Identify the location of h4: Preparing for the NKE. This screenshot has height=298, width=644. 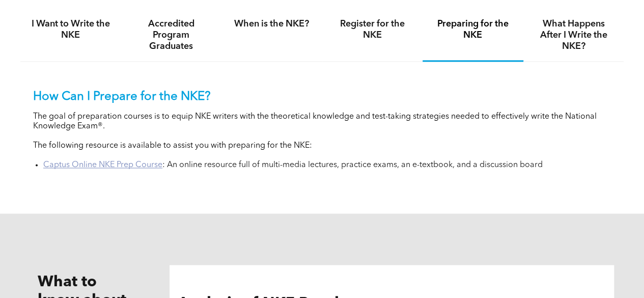
(473, 30).